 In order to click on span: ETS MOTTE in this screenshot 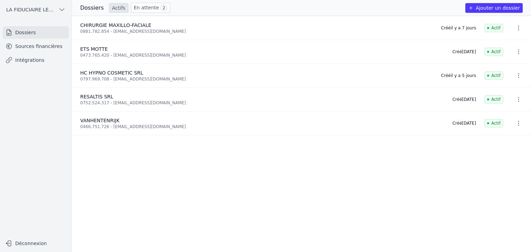, I will do `click(94, 49)`.